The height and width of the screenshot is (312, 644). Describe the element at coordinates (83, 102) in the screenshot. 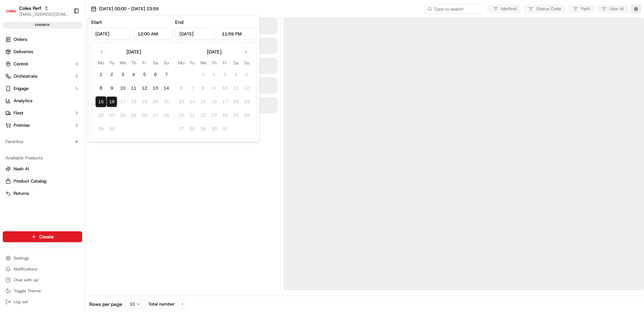

I see `a: 💻API Documentation` at that location.